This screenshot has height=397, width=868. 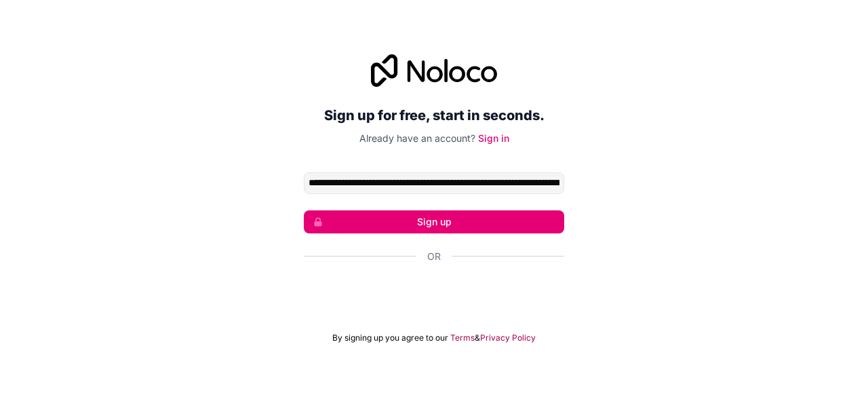 I want to click on a: Sign in, so click(x=494, y=138).